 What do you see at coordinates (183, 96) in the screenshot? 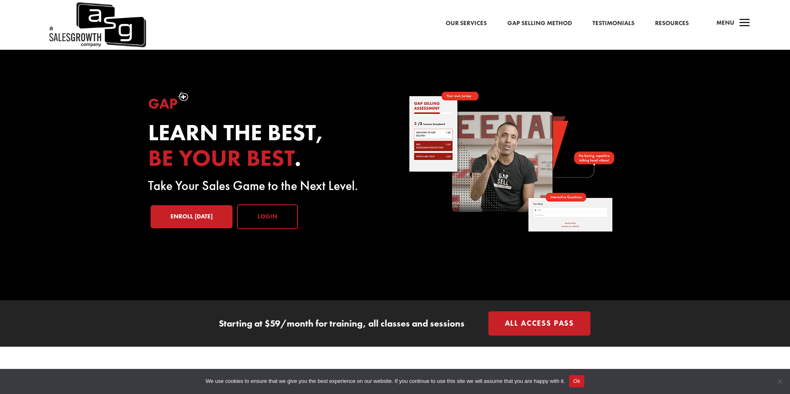
I see `img: plus-symbol-white` at bounding box center [183, 96].